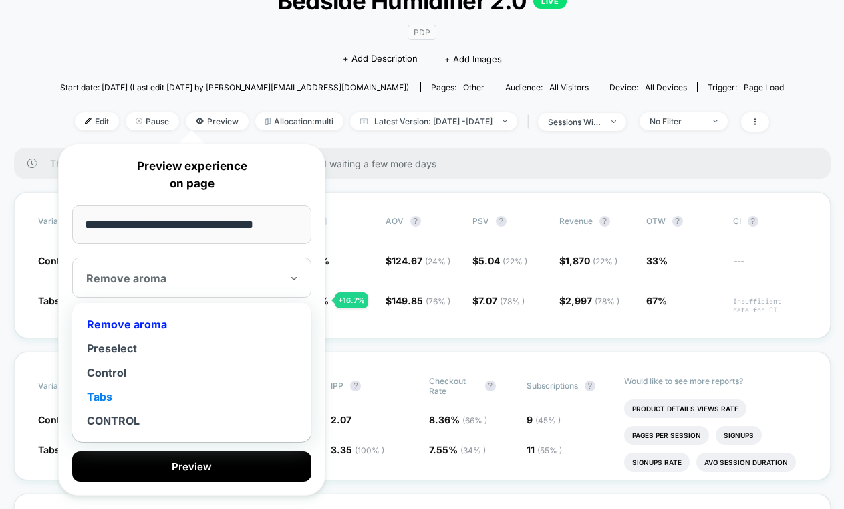  What do you see at coordinates (473, 59) in the screenshot?
I see `span: + Add Images` at bounding box center [473, 59].